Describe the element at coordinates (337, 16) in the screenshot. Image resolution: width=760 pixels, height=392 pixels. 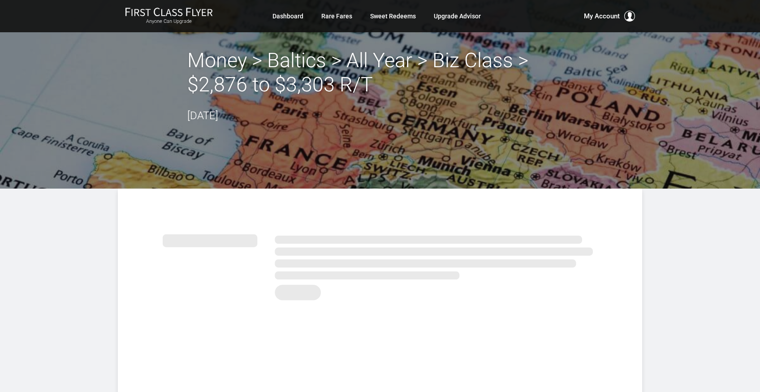
I see `a: Rare Fares` at that location.